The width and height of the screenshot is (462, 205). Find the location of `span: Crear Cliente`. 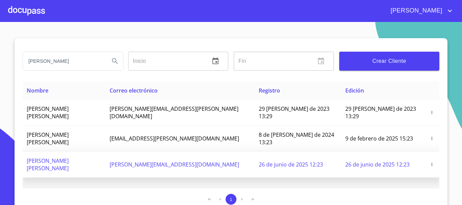

span: Crear Cliente is located at coordinates (389, 61).